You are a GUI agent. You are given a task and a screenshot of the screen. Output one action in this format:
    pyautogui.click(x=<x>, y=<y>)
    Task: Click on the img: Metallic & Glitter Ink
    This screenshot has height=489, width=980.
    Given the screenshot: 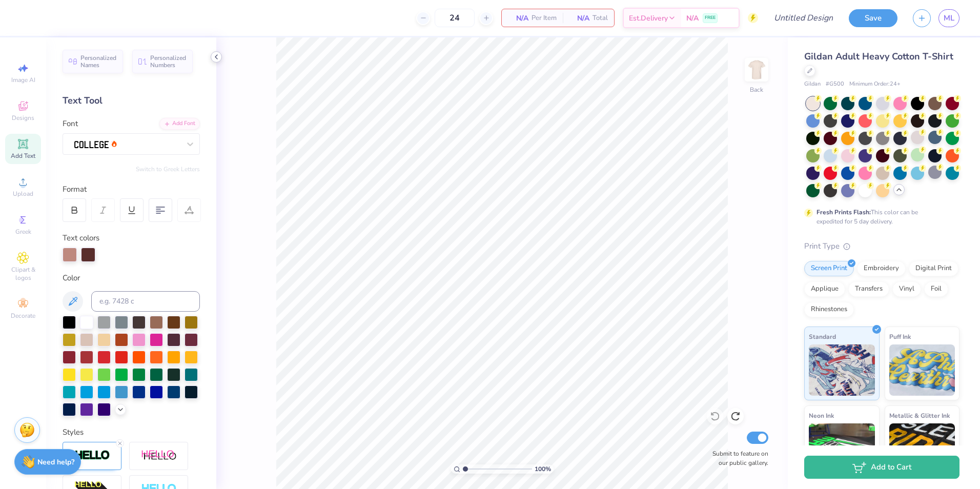 What is the action you would take?
    pyautogui.click(x=922, y=449)
    